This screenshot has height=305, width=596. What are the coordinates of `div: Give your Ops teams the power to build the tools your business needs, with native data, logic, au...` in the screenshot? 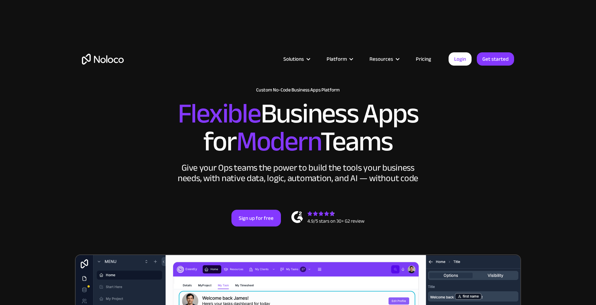 It's located at (298, 173).